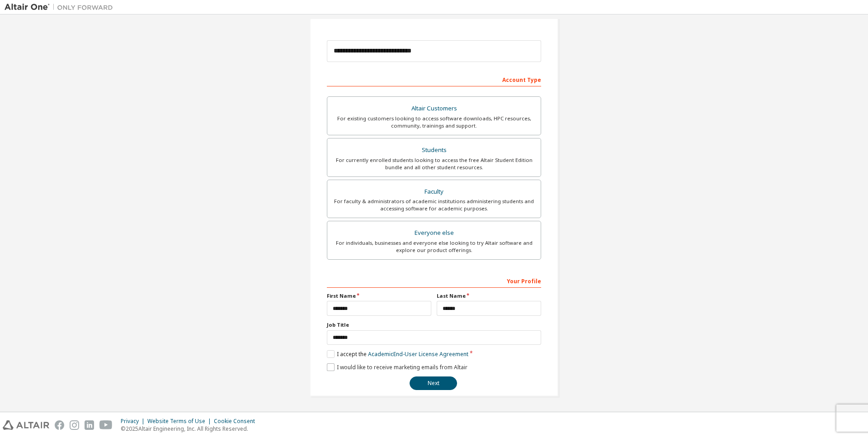  What do you see at coordinates (397, 354) in the screenshot?
I see `label: I accept the` at bounding box center [397, 354].